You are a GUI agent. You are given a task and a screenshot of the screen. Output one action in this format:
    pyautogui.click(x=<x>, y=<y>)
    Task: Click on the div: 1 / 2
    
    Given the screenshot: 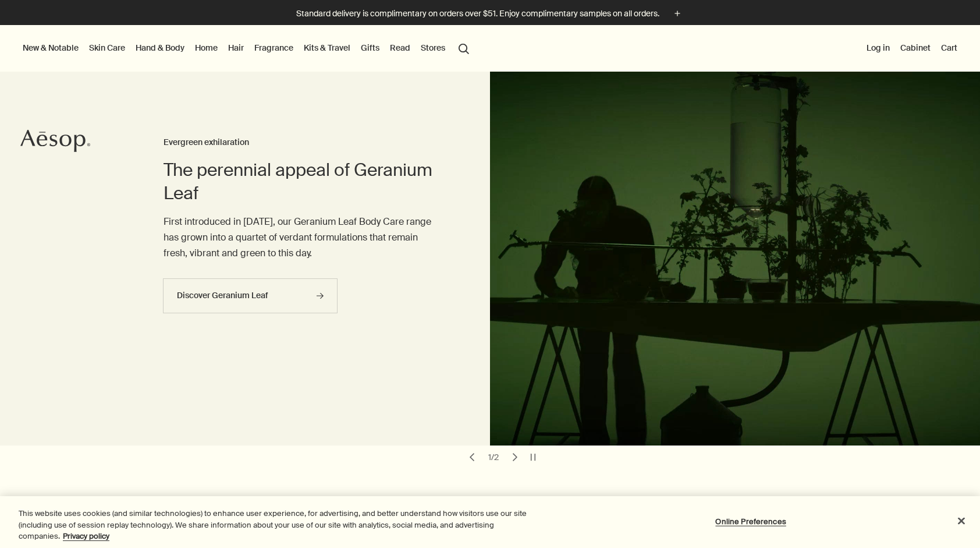 What is the action you would take?
    pyautogui.click(x=493, y=457)
    